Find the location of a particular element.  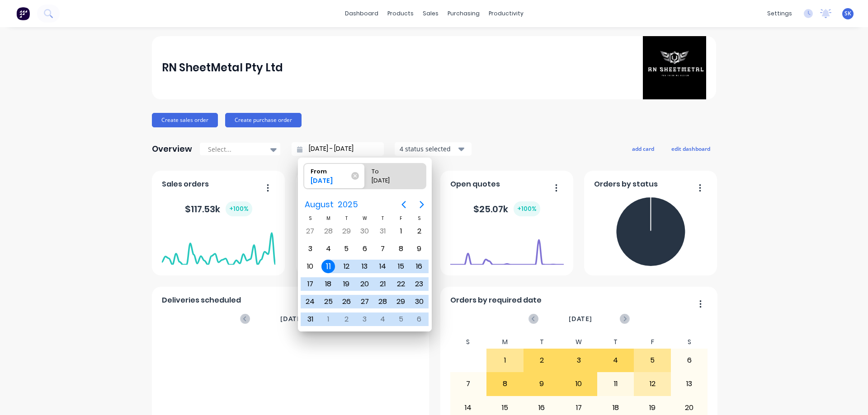

div: Saturday, August 23, 2025 is located at coordinates (419, 284).